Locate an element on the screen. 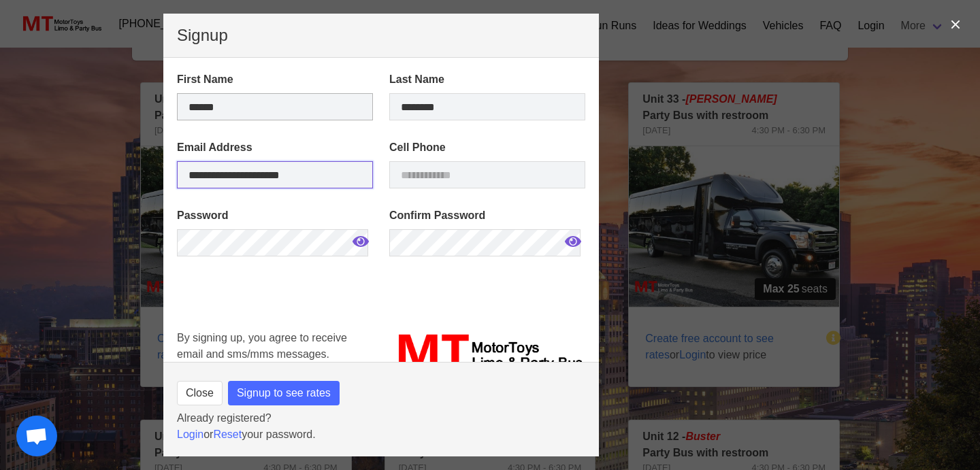 The height and width of the screenshot is (470, 980). label: Cell Phone is located at coordinates (487, 148).